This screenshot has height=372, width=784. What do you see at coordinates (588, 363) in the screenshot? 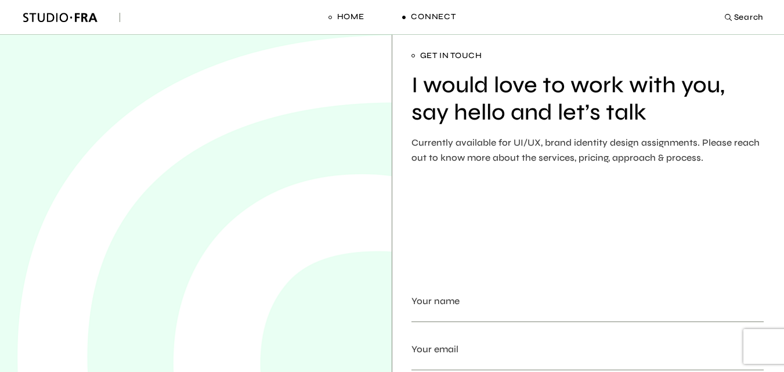
I see `input: Your email` at bounding box center [588, 363].